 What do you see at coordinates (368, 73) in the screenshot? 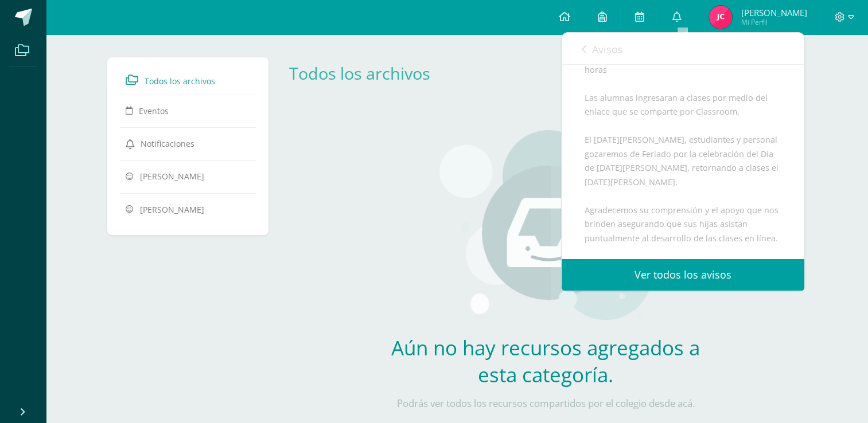
I see `div: Todos los archivos` at bounding box center [368, 73].